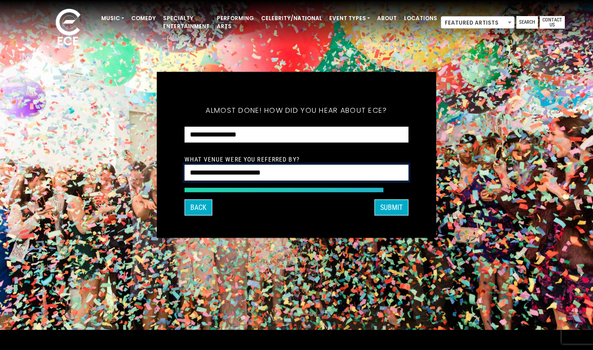 This screenshot has height=350, width=593. What do you see at coordinates (420, 18) in the screenshot?
I see `a: Locations` at bounding box center [420, 18].